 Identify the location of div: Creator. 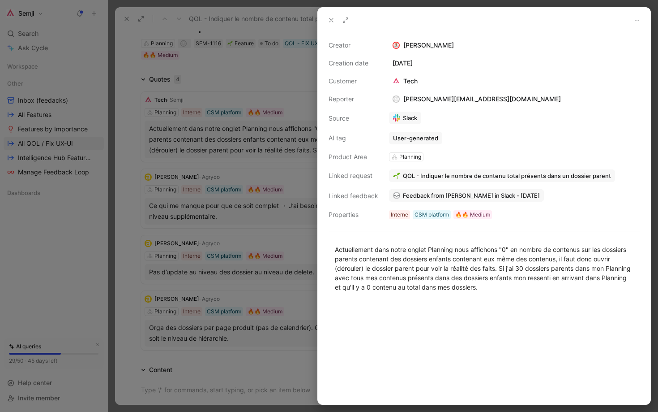
(353, 45).